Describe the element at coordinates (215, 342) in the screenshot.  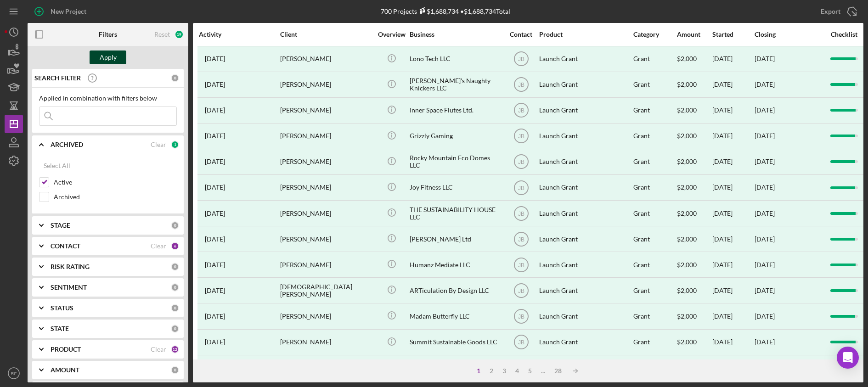
I see `time: 2023-04-21 17:34` at that location.